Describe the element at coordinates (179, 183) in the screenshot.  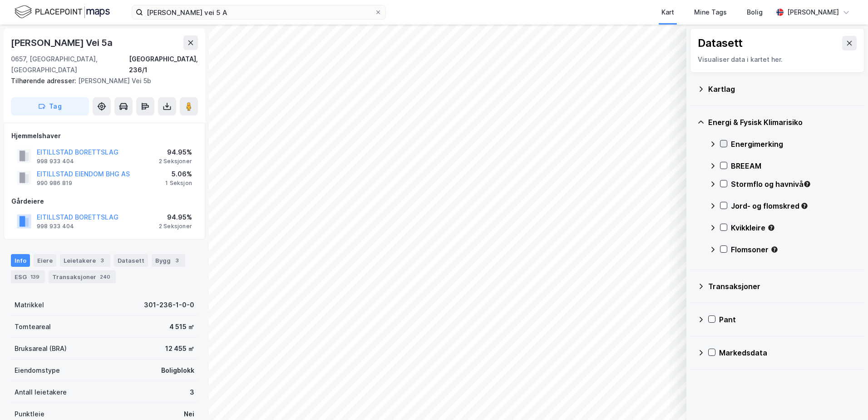
I see `div: 1 Seksjon` at that location.